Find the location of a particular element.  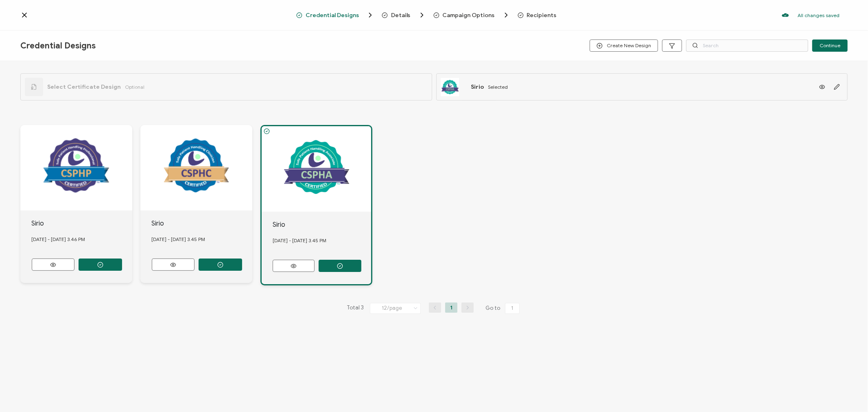

div: Chat Widget is located at coordinates (848, 392).